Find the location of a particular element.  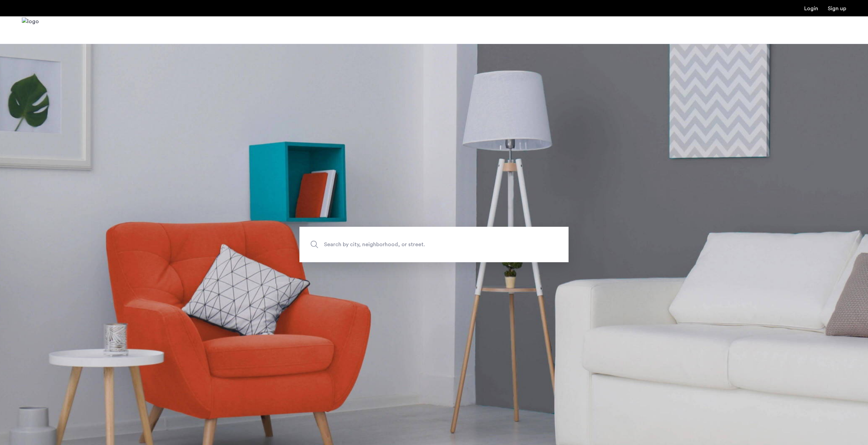

span: Search by city, neighborhood, or street. is located at coordinates (418, 244).